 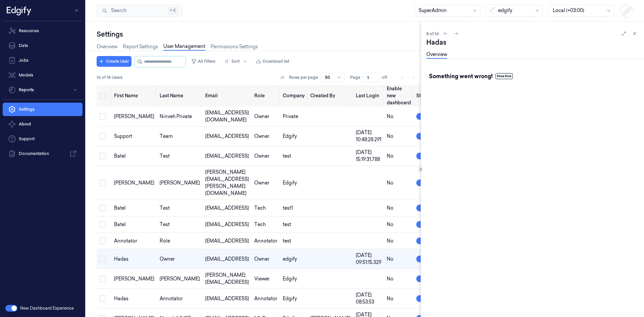 I want to click on th: Last Name, so click(x=180, y=96).